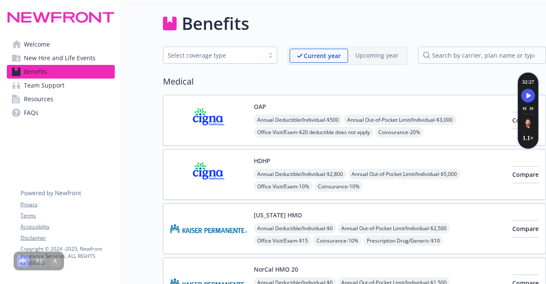 The image size is (546, 284). Describe the element at coordinates (67, 238) in the screenshot. I see `a: Disclaimer` at that location.